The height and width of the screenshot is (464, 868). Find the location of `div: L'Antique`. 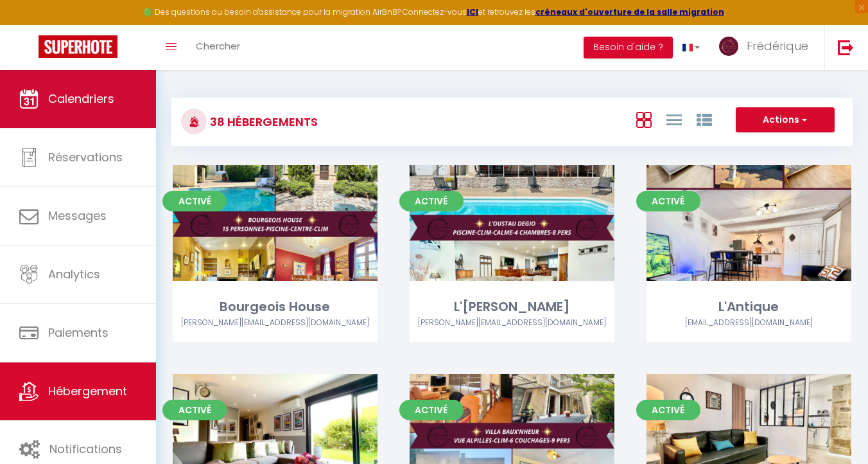

div: L'Antique is located at coordinates (749, 306).